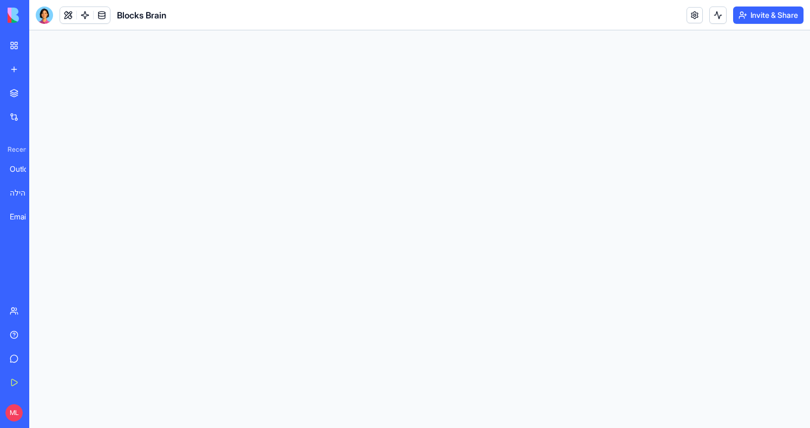  I want to click on span: Blocks Brain, so click(141, 15).